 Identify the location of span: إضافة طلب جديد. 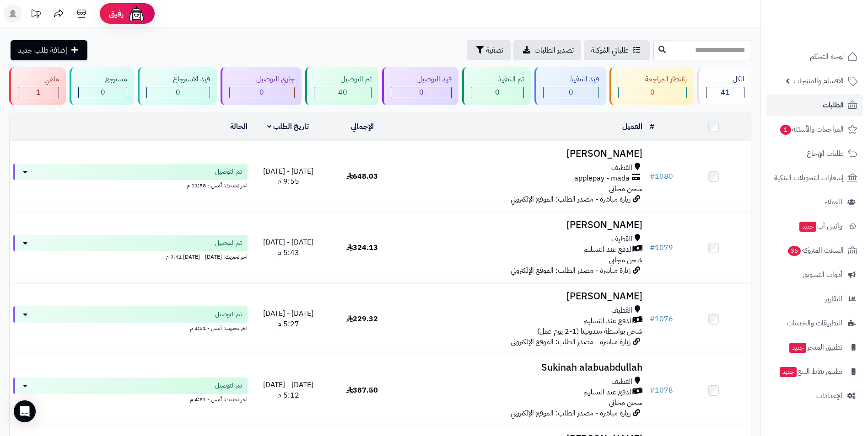
(43, 51).